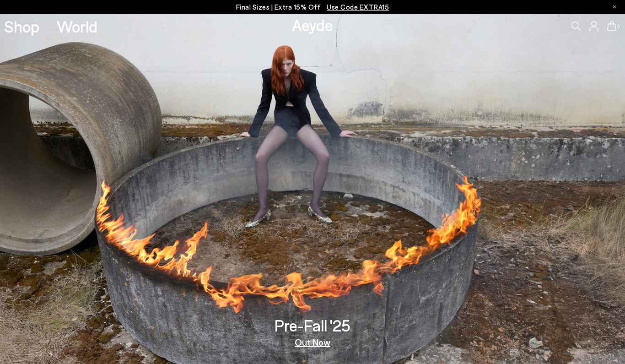  I want to click on a: Out Now, so click(313, 342).